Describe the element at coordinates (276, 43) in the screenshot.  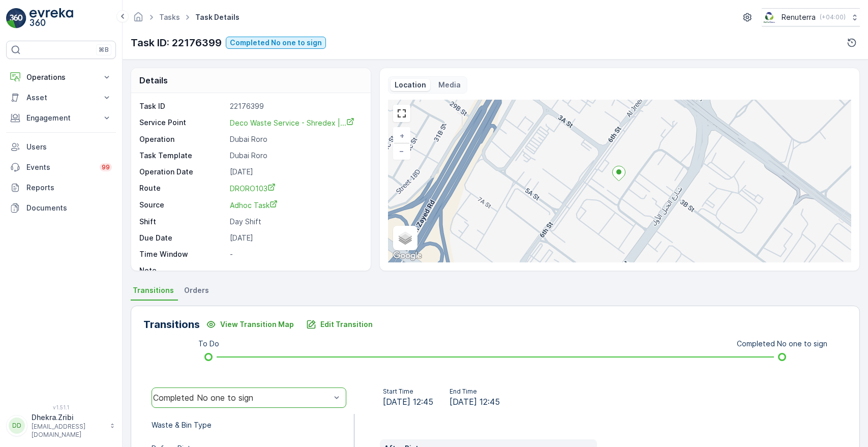
I see `button: Completed No one to sign` at that location.